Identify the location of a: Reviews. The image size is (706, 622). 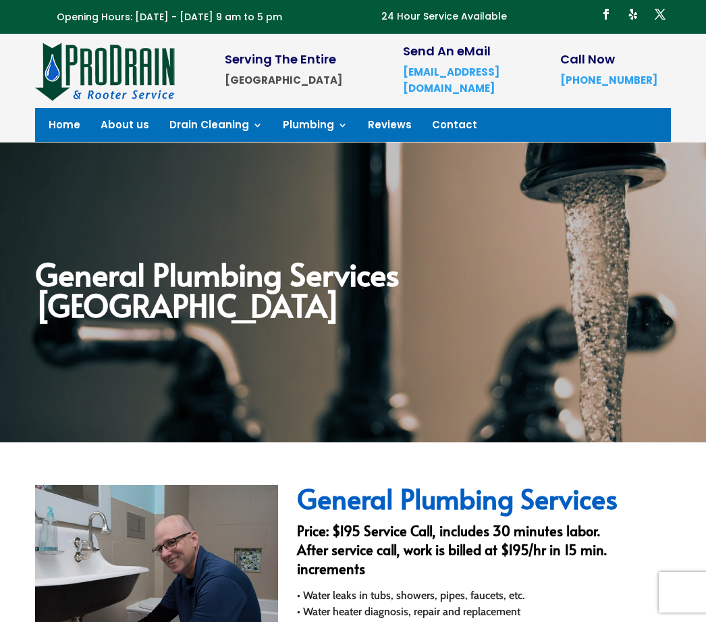
(390, 128).